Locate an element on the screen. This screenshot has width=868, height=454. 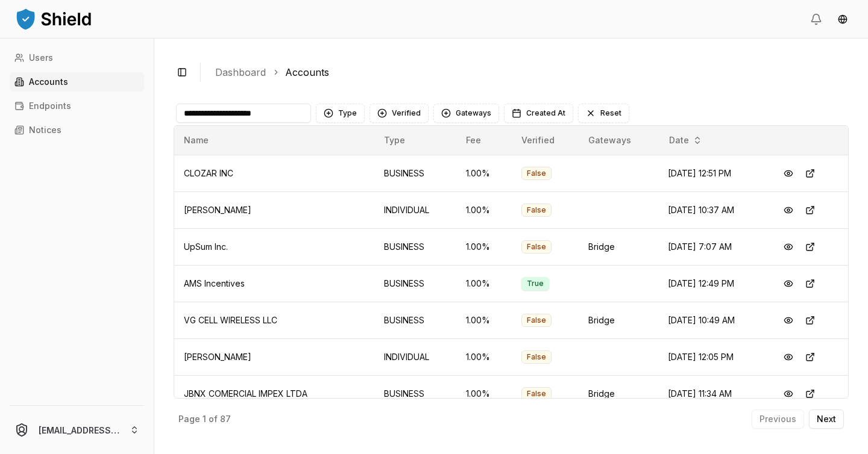
p: Next is located at coordinates (827, 419).